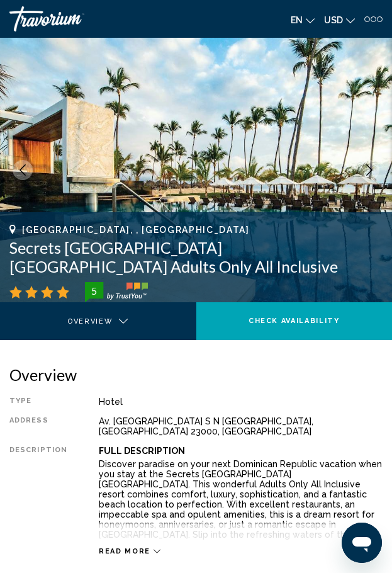 The image size is (392, 573). Describe the element at coordinates (196, 375) in the screenshot. I see `h2: Overview` at that location.